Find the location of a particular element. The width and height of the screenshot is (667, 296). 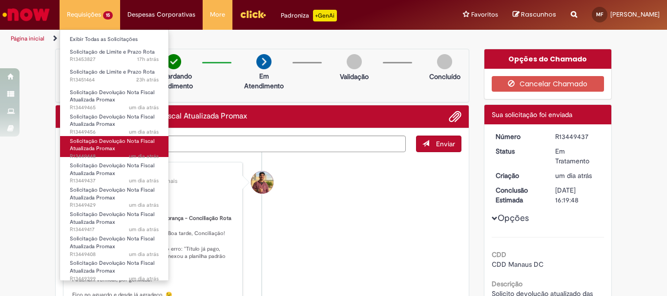

div: Padroniza is located at coordinates (309, 16).